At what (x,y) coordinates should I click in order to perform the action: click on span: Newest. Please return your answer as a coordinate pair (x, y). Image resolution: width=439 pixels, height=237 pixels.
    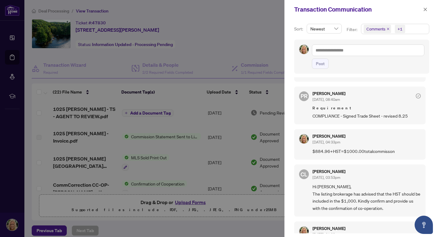
    Looking at the image, I should click on (324, 29).